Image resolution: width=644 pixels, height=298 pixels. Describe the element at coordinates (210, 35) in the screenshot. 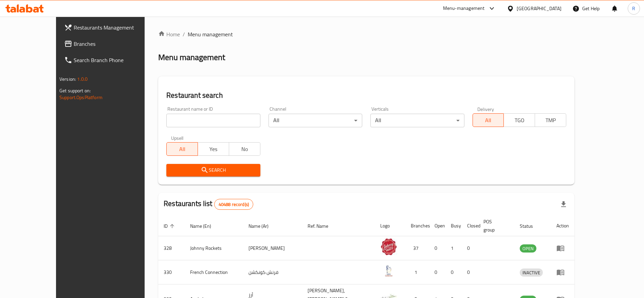

I see `span: Menu management` at that location.